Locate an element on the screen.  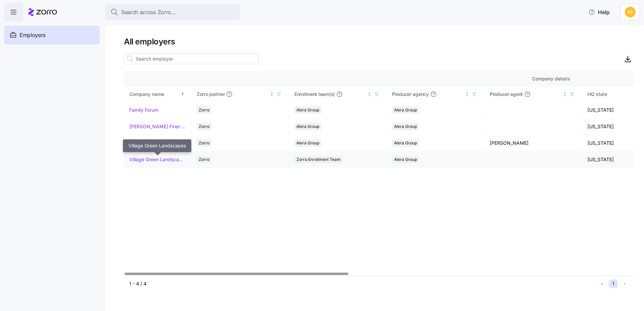
span: Zorro Enrollment Team is located at coordinates (318, 160).